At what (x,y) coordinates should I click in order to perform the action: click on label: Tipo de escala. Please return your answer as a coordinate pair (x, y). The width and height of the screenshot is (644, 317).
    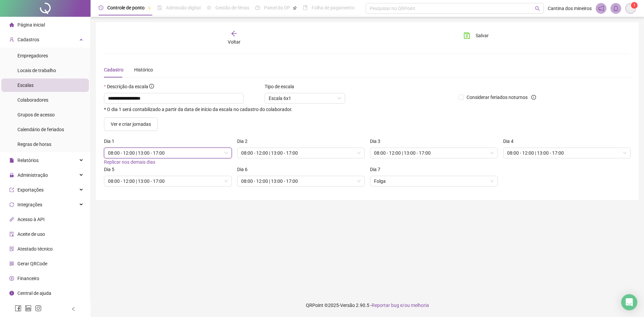
    Looking at the image, I should click on (281, 87).